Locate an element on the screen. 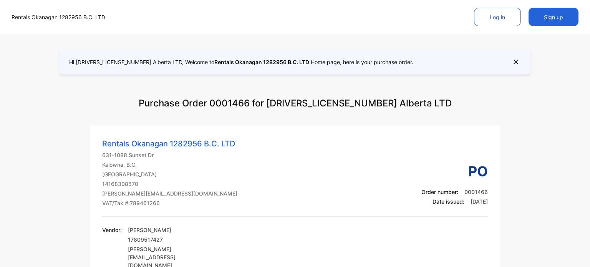 This screenshot has width=590, height=267. span: Rentals Okanagan 1282956 B.C. LTD is located at coordinates (261, 62).